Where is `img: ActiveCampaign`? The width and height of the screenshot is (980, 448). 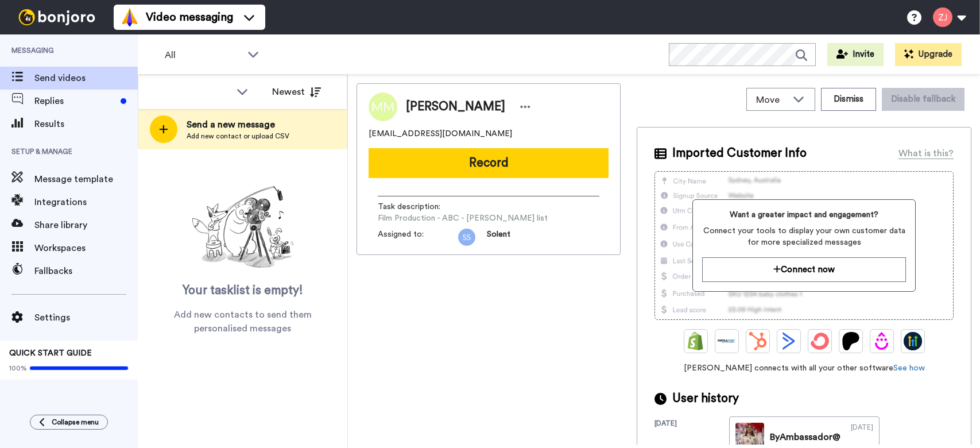
img: ActiveCampaign is located at coordinates (789, 341).